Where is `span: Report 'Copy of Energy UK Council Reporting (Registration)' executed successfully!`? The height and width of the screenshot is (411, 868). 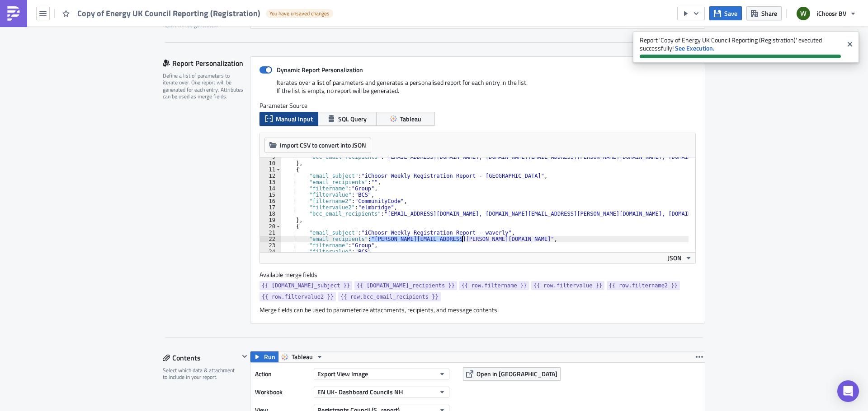 span: Report 'Copy of Energy UK Council Reporting (Registration)' executed successfully! is located at coordinates (737, 47).